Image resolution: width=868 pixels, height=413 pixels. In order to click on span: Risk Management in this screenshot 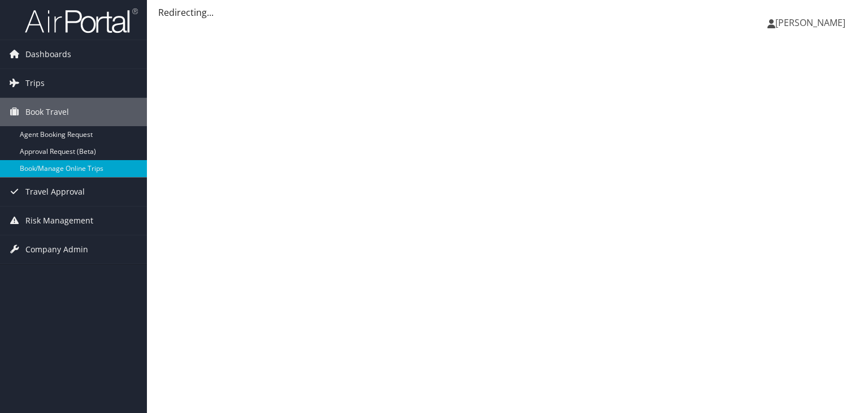, I will do `click(59, 220)`.